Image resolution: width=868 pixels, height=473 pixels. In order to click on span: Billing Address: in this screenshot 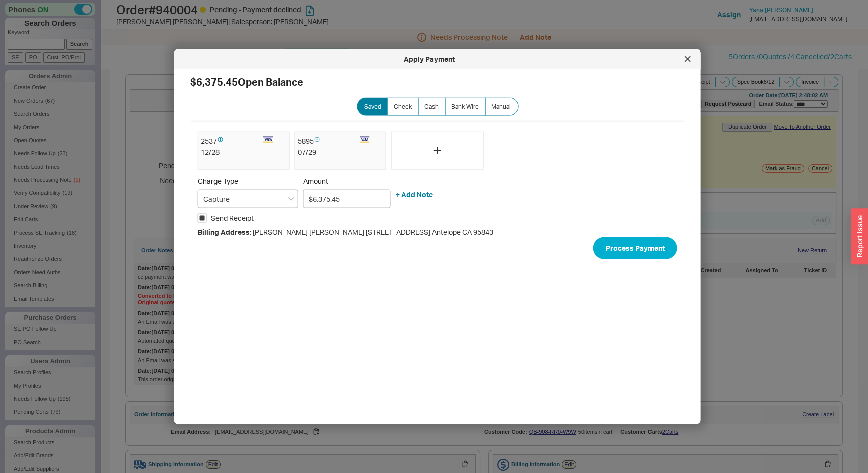, I will do `click(225, 232)`.